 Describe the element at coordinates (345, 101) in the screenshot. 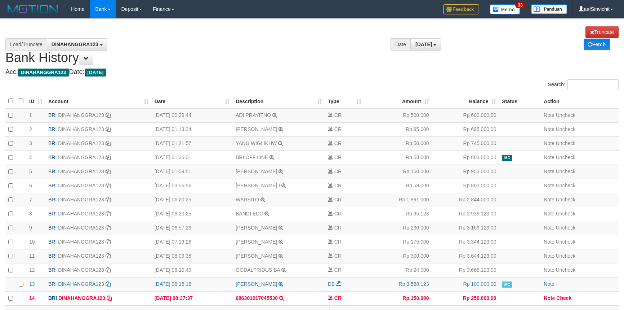

I see `th: Type: activate to sort column ascending` at that location.